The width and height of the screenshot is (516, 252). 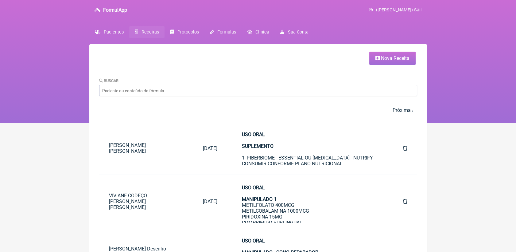 What do you see at coordinates (184, 32) in the screenshot?
I see `a: Protocolos` at bounding box center [184, 32].